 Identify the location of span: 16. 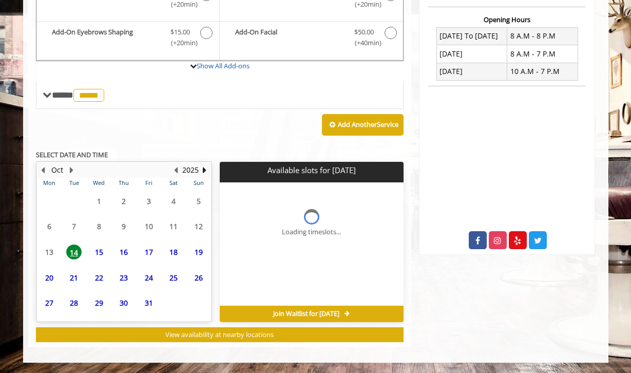
(124, 251).